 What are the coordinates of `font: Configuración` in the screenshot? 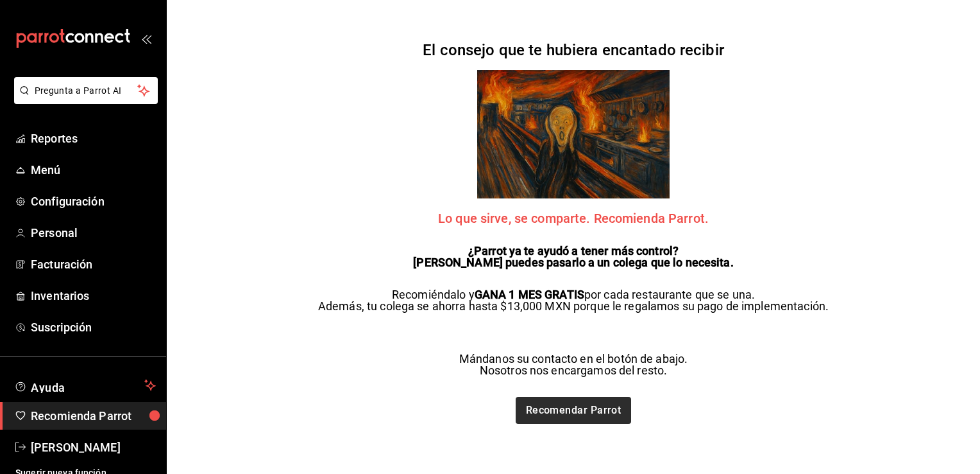 It's located at (68, 201).